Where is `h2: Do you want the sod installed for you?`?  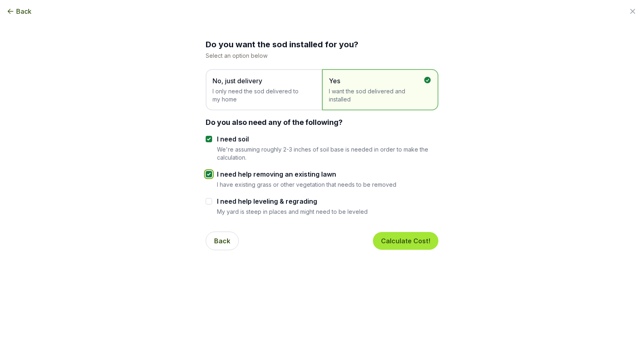
h2: Do you want the sod installed for you? is located at coordinates (322, 45).